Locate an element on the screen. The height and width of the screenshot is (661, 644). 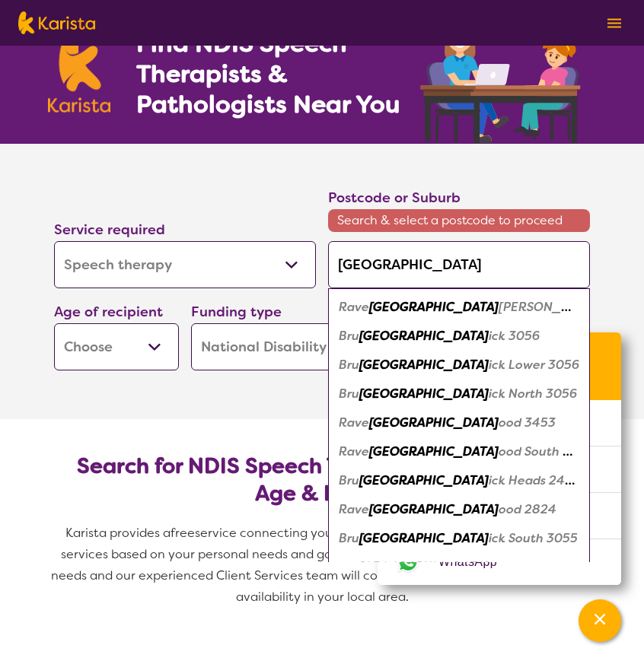
em: ick 3056 is located at coordinates (514, 336).